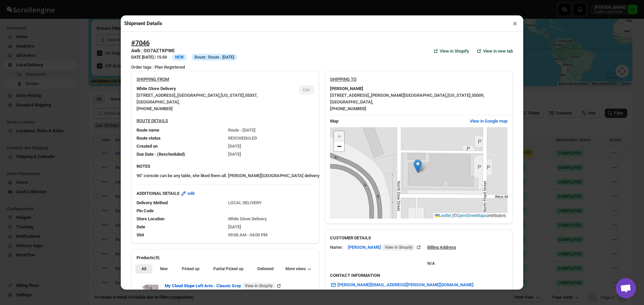  Describe the element at coordinates (190, 269) in the screenshot. I see `span: Picked up` at that location.